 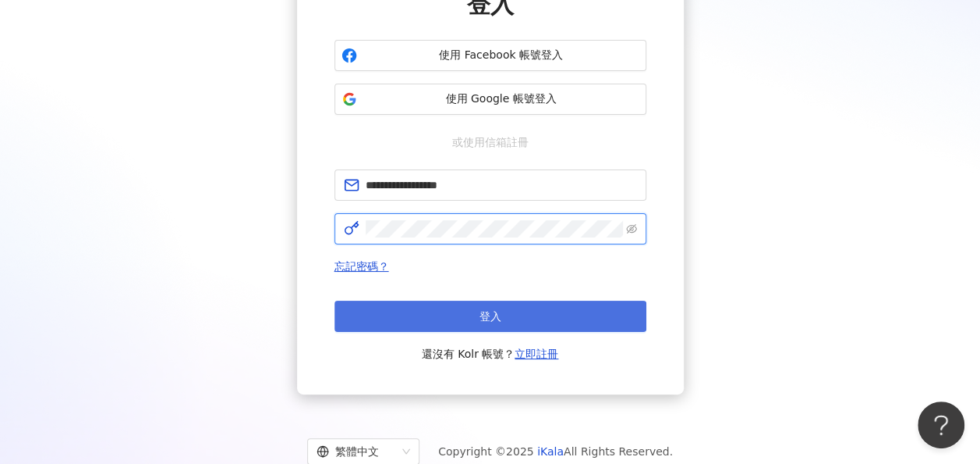 I want to click on span: 或使用信箱註冊, so click(x=491, y=142).